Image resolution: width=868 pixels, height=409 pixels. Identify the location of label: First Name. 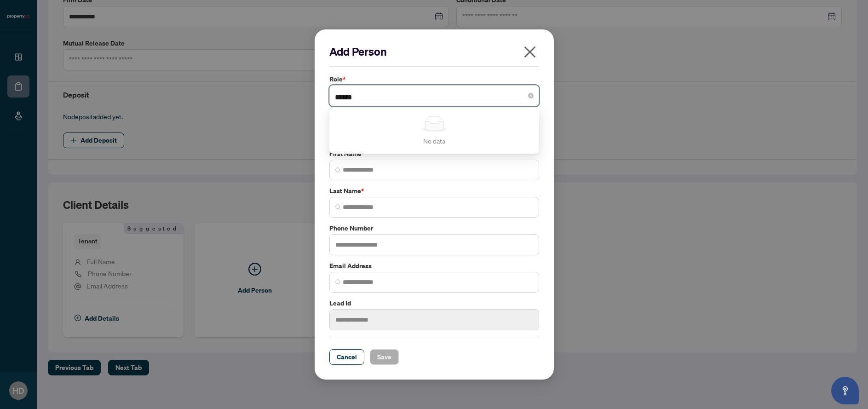
(434, 154).